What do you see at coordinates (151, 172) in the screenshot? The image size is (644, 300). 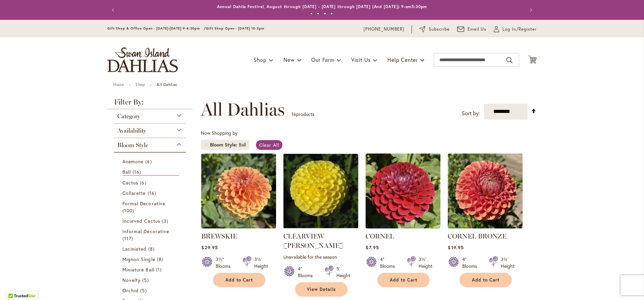 I see `a: Ball 16` at bounding box center [151, 172].